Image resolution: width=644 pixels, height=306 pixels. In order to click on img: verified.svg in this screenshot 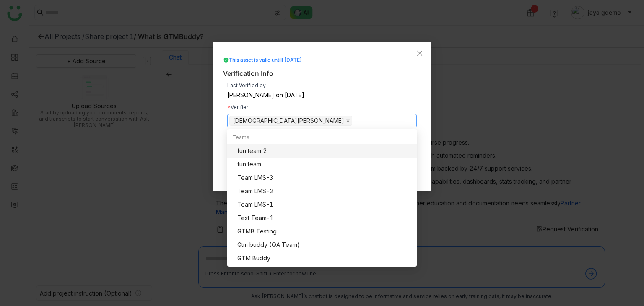, I will do `click(226, 60)`.